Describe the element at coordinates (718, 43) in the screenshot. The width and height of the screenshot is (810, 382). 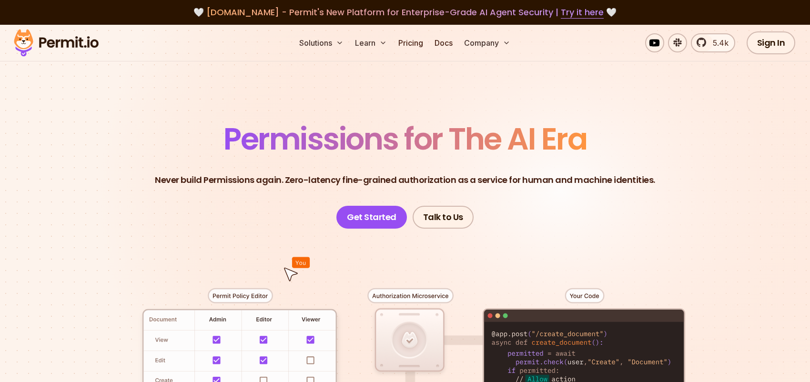
I see `span: 5.4k` at that location.